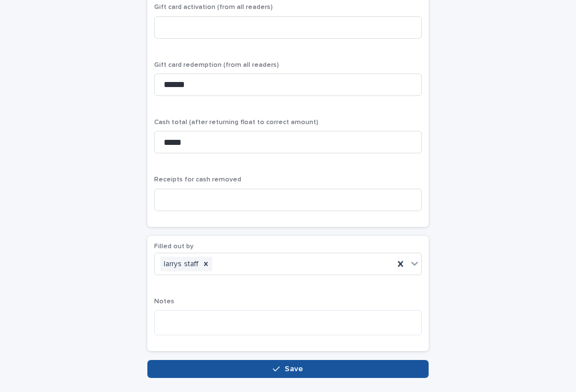 The width and height of the screenshot is (576, 392). What do you see at coordinates (165, 302) in the screenshot?
I see `span: Notes` at bounding box center [165, 302].